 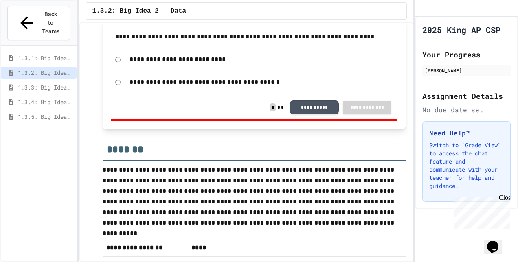 What do you see at coordinates (46, 58) in the screenshot?
I see `span: 1.3.1: Big Idea 1 - Creative Development` at bounding box center [46, 58].